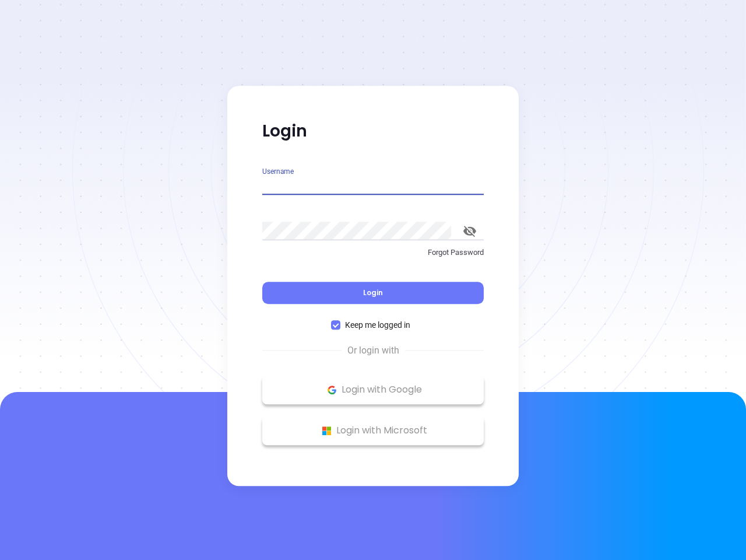 The height and width of the screenshot is (560, 746). Describe the element at coordinates (332, 389) in the screenshot. I see `img: Google Logo` at that location.